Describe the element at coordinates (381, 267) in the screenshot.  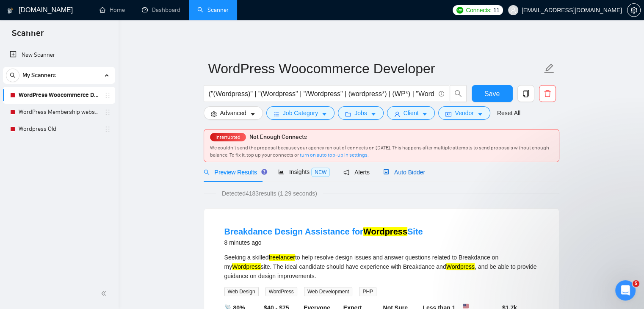
I see `div: Seeking a skilled to help resolve design issues and answer questions related to Breakdance on my ...` at that location.